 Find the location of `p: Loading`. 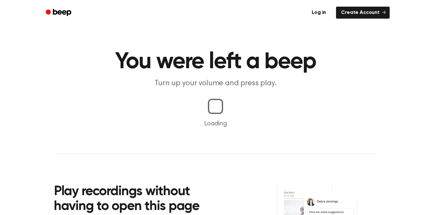

p: Loading is located at coordinates (216, 124).